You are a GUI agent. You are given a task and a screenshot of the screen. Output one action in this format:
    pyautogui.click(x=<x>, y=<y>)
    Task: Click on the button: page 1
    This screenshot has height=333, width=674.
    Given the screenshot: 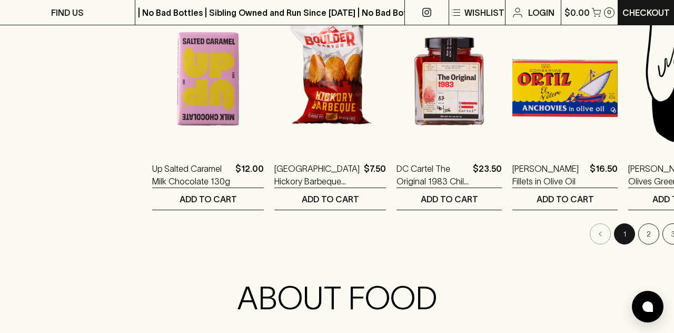 What is the action you would take?
    pyautogui.click(x=625, y=234)
    